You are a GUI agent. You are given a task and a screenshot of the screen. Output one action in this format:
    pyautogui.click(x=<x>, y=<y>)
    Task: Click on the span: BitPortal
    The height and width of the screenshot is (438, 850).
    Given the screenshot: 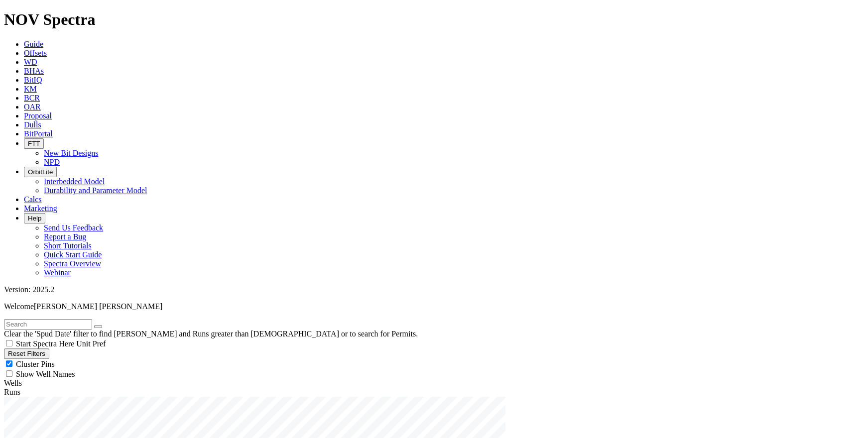 What is the action you would take?
    pyautogui.click(x=38, y=133)
    